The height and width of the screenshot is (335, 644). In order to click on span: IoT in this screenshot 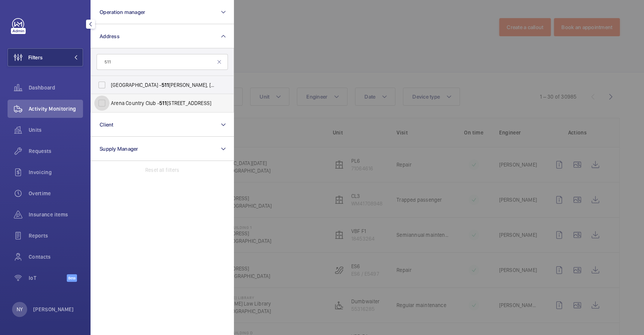, I will do `click(48, 278)`.